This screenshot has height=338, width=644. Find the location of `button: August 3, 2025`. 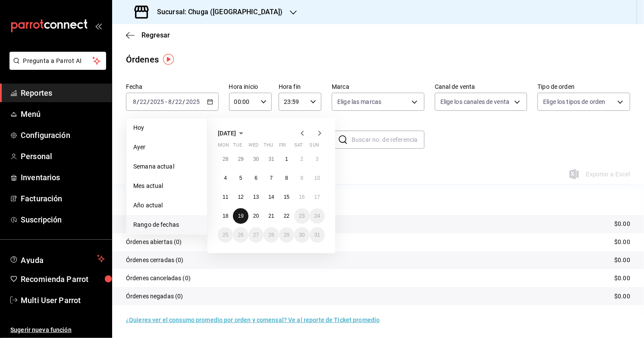

button: August 3, 2025 is located at coordinates (317, 159).